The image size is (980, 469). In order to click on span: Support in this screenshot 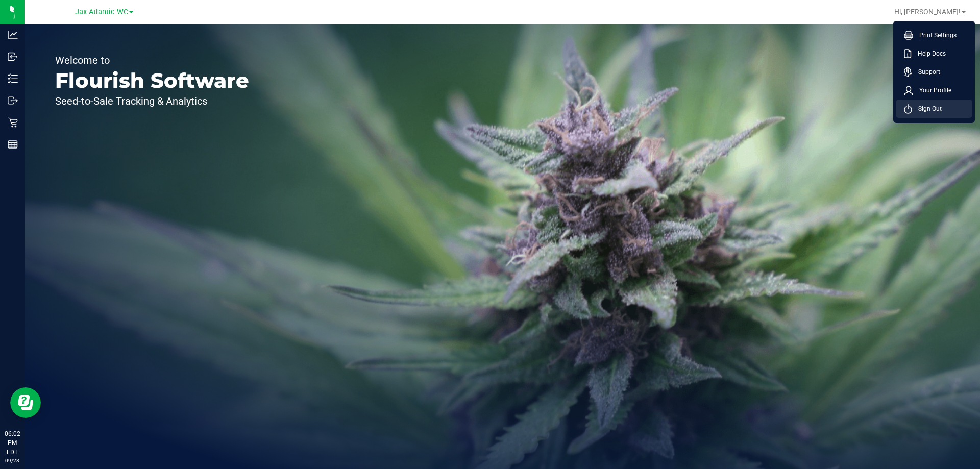, I will do `click(926, 72)`.